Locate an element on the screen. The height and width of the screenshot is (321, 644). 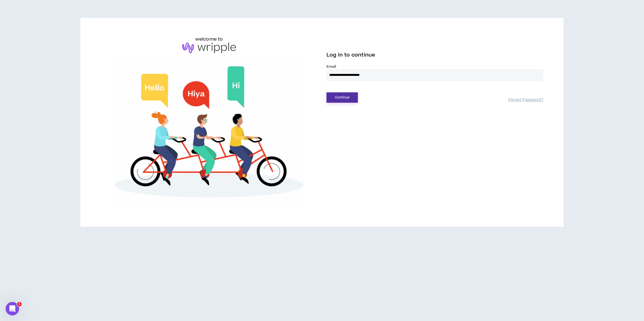
span: 1 is located at coordinates (19, 304).